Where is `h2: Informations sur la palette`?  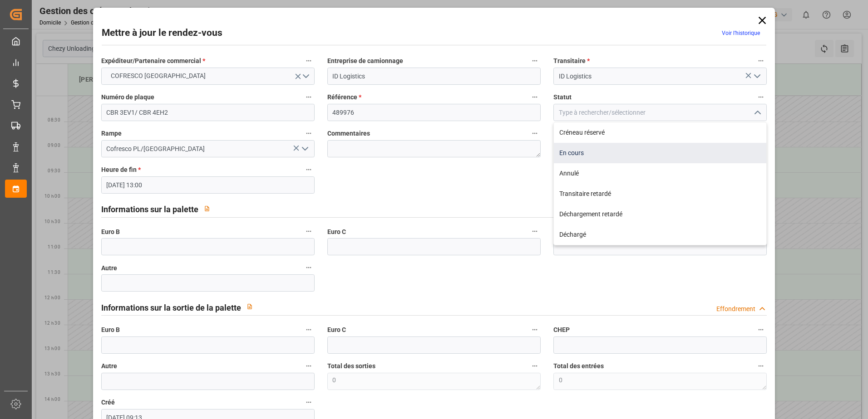
h2: Informations sur la palette is located at coordinates (150, 209).